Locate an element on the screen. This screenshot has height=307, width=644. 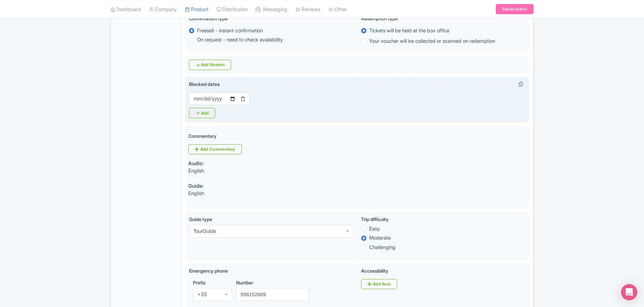
a: Add Item is located at coordinates (379, 285).